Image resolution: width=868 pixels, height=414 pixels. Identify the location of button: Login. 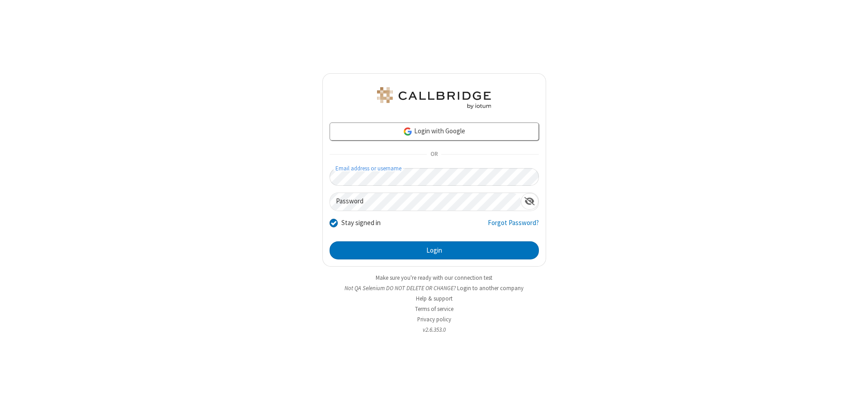
(434, 250).